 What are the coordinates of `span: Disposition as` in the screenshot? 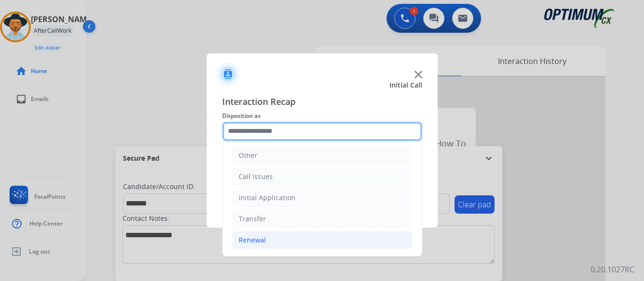 It's located at (322, 116).